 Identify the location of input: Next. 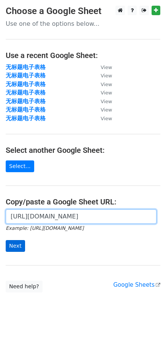
(15, 246).